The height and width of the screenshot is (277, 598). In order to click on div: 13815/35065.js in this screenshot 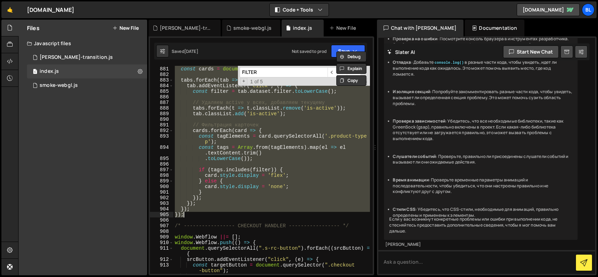, I will do `click(87, 72)`.